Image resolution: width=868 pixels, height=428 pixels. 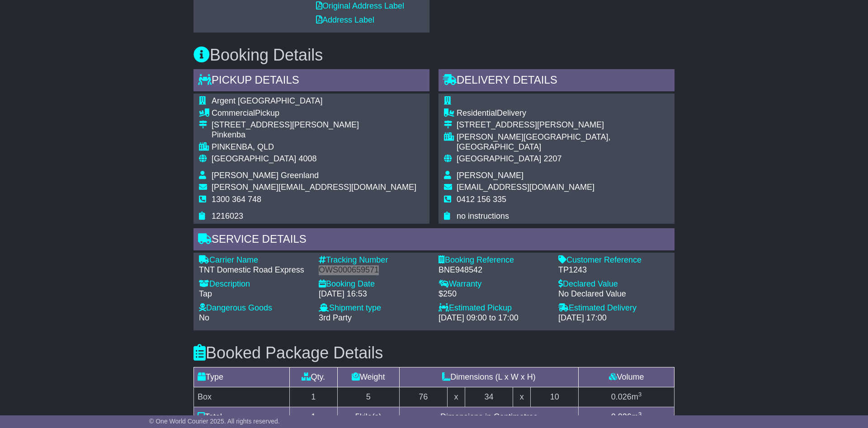 I want to click on a: Address Label, so click(x=345, y=20).